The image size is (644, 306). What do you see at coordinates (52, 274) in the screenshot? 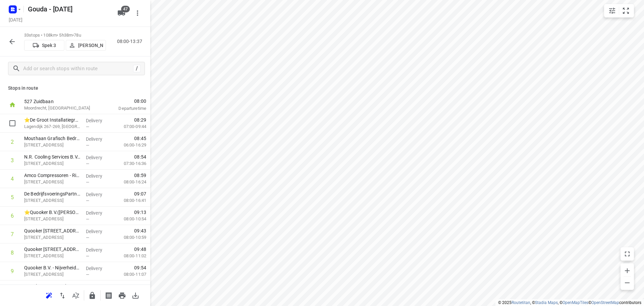
I see `p: Nijverheidstraat 16, Ridderkerk` at bounding box center [52, 274].